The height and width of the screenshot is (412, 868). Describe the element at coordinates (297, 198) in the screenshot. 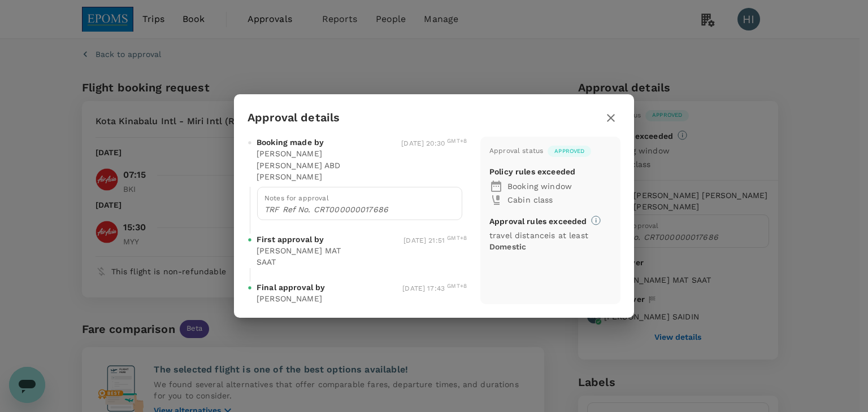

I see `span: Notes for approval` at that location.